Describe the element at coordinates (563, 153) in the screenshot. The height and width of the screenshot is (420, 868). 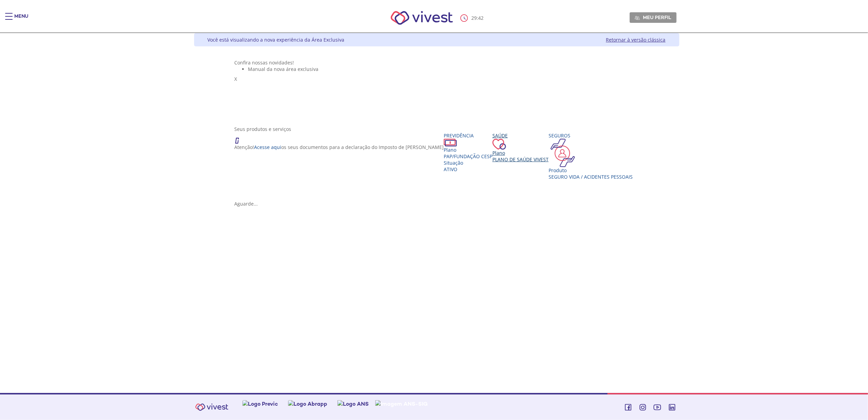
I see `img: ico_seguros.png` at that location.